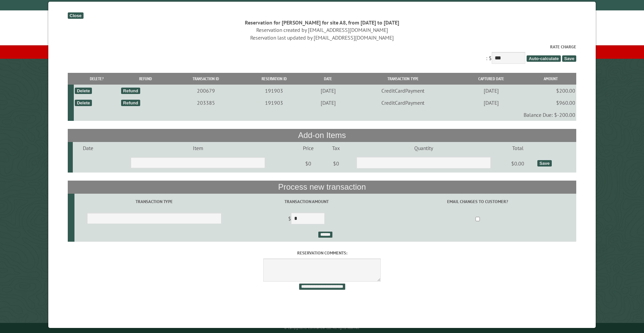 The height and width of the screenshot is (333, 644). I want to click on div: Close, so click(75, 15).